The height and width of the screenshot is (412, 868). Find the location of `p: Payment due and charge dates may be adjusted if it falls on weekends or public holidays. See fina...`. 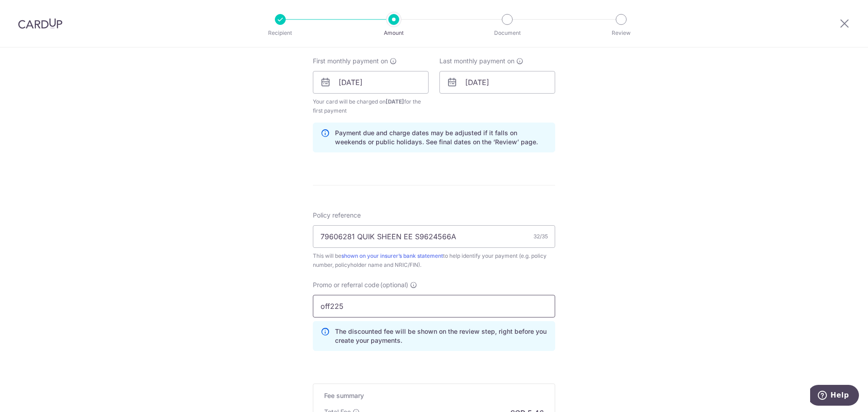

p: Payment due and charge dates may be adjusted if it falls on weekends or public holidays. See fina... is located at coordinates (441, 138).